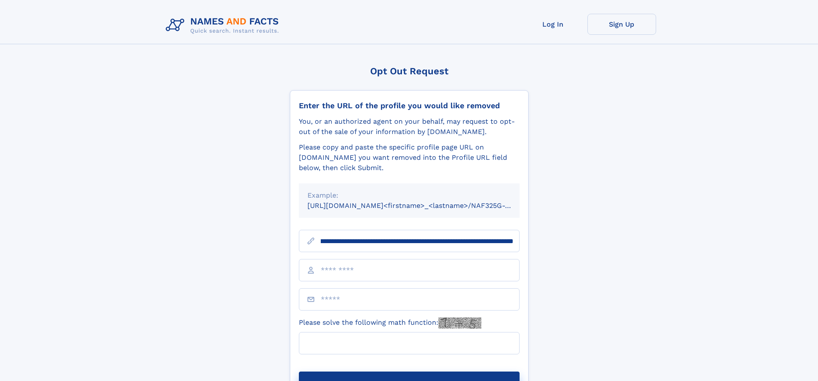 Image resolution: width=818 pixels, height=381 pixels. What do you see at coordinates (409, 127) in the screenshot?
I see `div: You, or an authorized agent on your behalf, may request to opt-out of the sale of your informatio...` at bounding box center [409, 127].